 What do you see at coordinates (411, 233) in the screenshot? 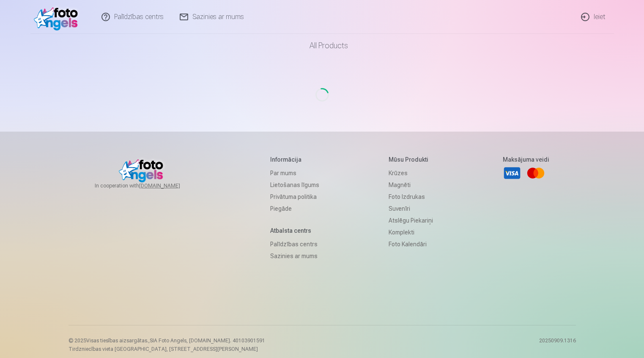
I see `a: Komplekti` at bounding box center [411, 233].